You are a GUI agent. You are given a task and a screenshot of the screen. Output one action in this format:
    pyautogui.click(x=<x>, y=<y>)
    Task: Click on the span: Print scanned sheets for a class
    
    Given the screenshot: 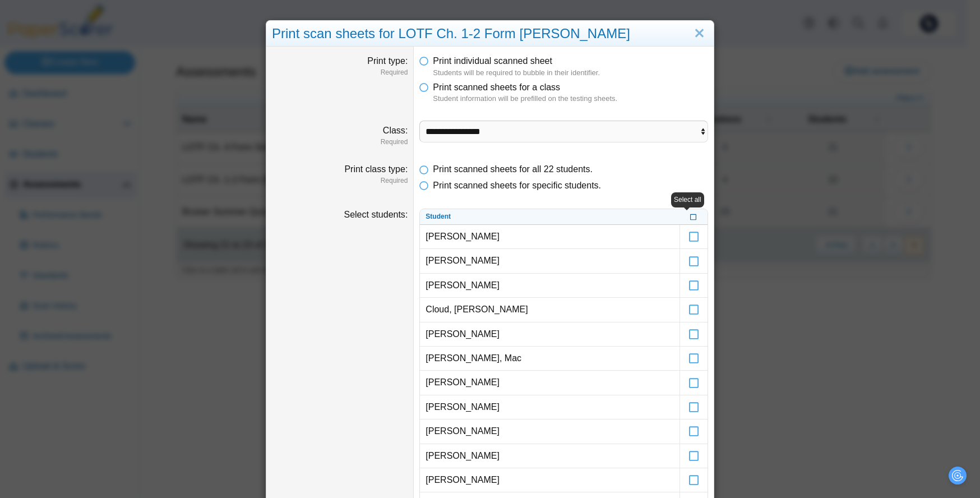 What is the action you would take?
    pyautogui.click(x=496, y=87)
    